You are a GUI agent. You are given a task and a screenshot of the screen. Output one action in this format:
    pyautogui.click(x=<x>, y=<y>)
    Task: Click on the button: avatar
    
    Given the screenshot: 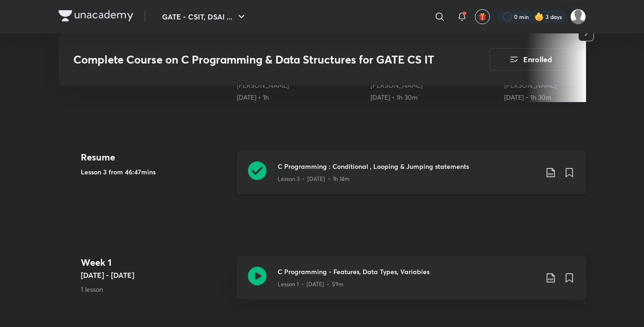 What is the action you would take?
    pyautogui.click(x=482, y=16)
    